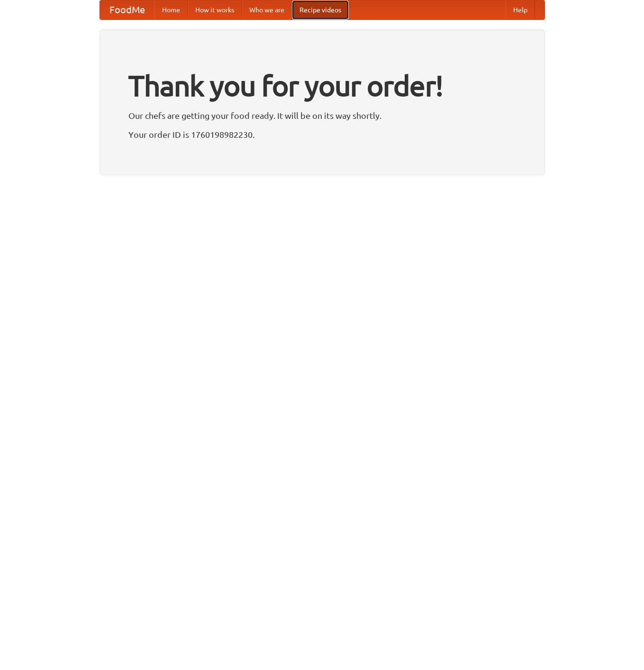  What do you see at coordinates (322, 116) in the screenshot?
I see `p: Our chefs are getting your food ready. It will be on its way shortly.` at bounding box center [322, 116].